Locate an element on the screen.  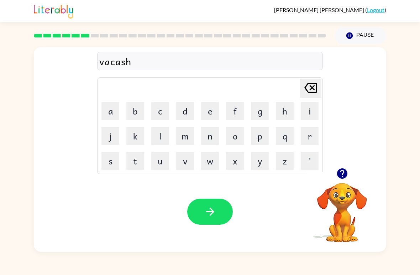
button: m is located at coordinates (185, 136).